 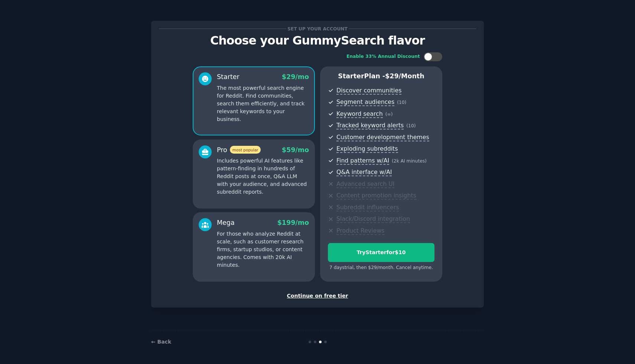 What do you see at coordinates (228, 77) in the screenshot?
I see `div: Starter` at bounding box center [228, 77].